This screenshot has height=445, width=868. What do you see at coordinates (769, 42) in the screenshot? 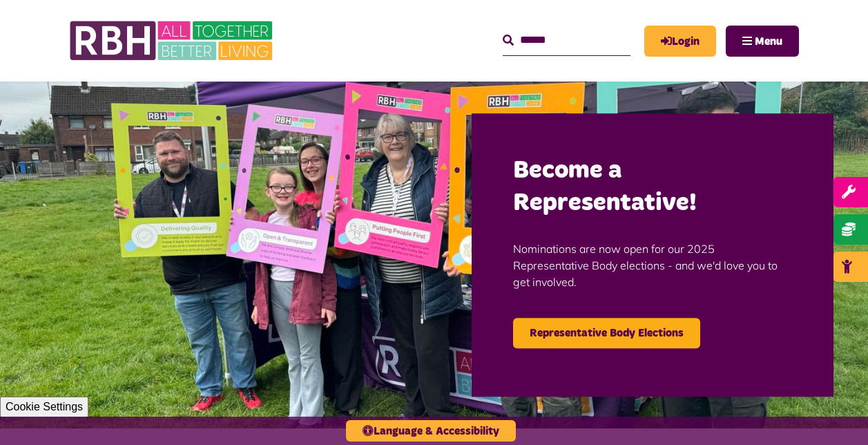
I see `span: Menu` at bounding box center [769, 42].